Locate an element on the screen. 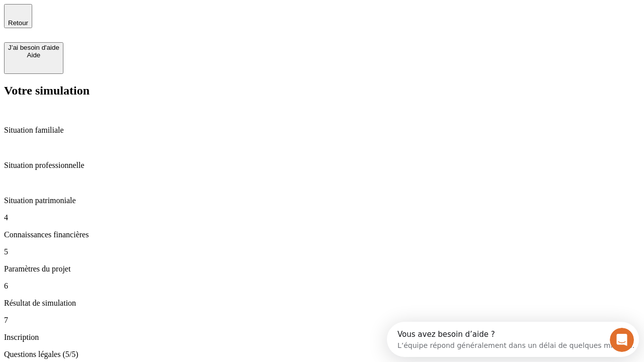 The height and width of the screenshot is (362, 644). p: 7 is located at coordinates (322, 321).